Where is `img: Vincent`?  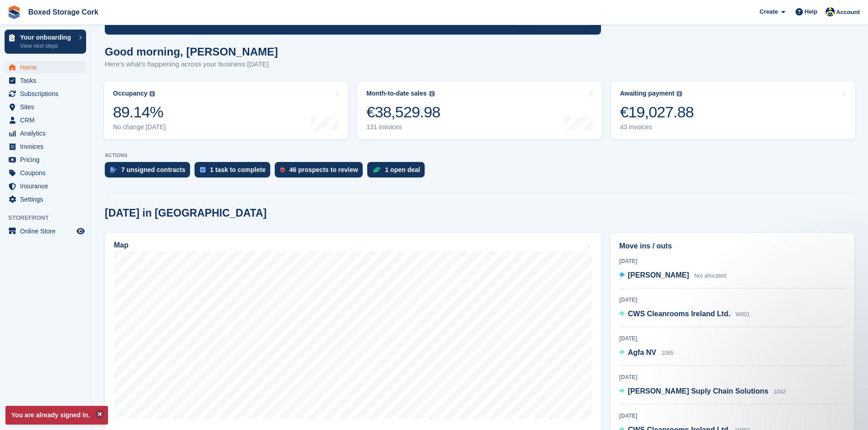
img: Vincent is located at coordinates (830, 12).